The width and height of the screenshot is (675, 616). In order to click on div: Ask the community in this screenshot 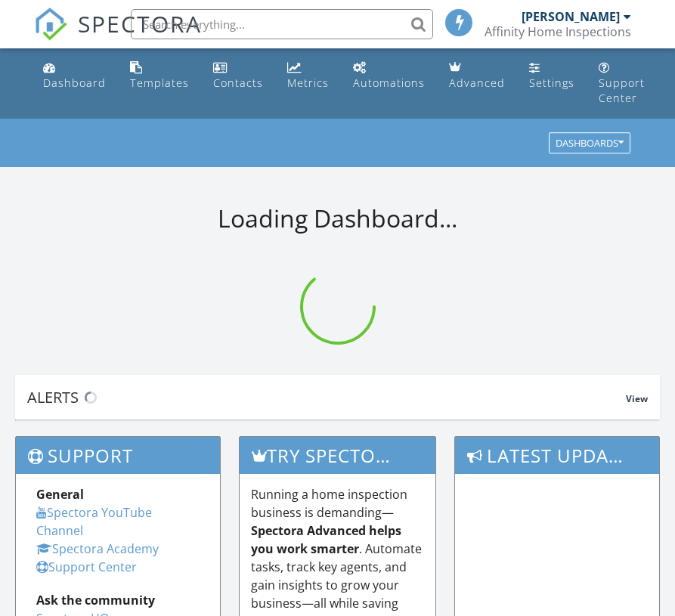, I will do `click(118, 600)`.